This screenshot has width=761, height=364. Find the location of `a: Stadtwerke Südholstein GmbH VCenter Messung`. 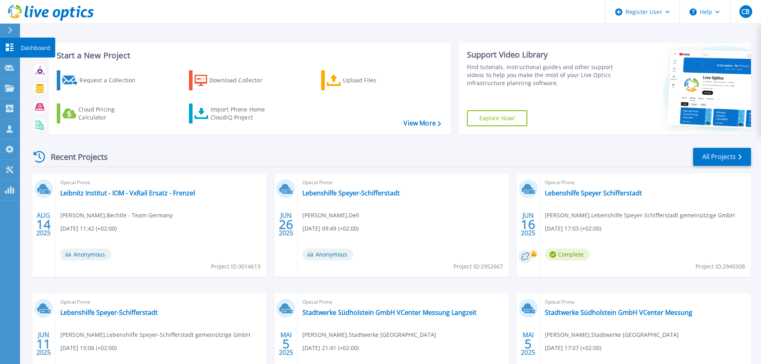

a: Stadtwerke Südholstein GmbH VCenter Messung is located at coordinates (618, 312).